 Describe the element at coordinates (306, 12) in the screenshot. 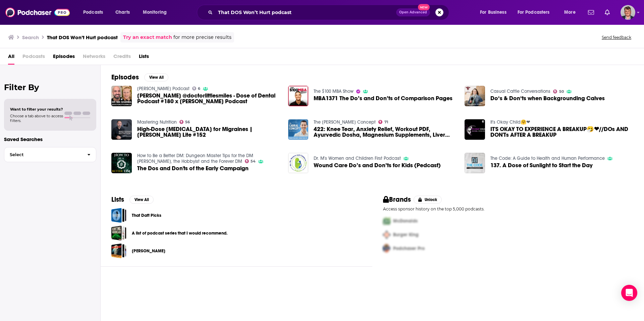

I see `input: Search podcasts, credits, & more...` at that location.